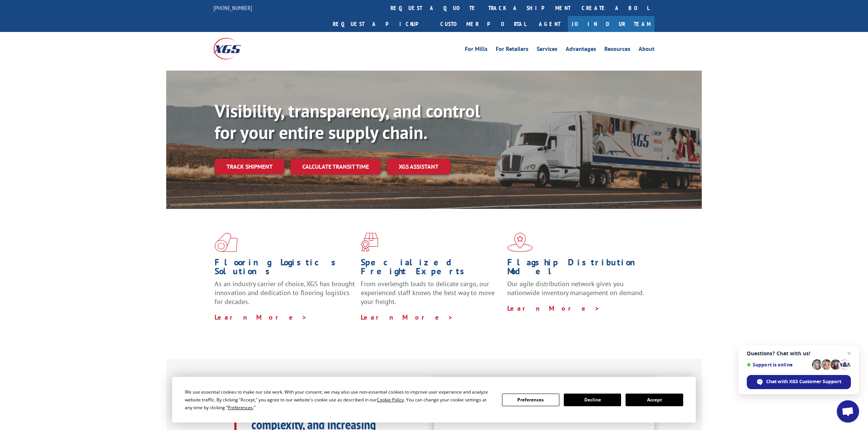 The image size is (868, 430). What do you see at coordinates (530, 400) in the screenshot?
I see `button: Preferences` at bounding box center [530, 400].